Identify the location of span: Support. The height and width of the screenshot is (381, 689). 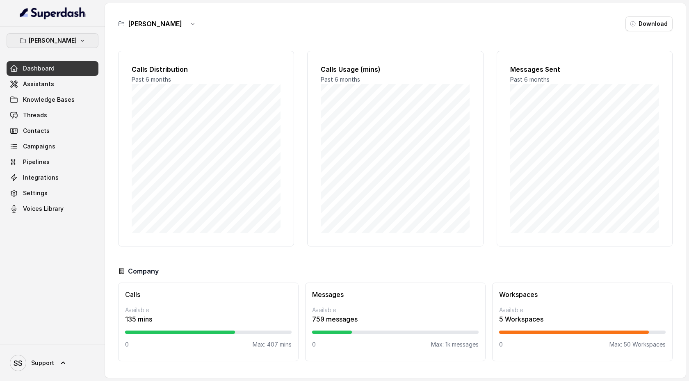
(43, 363).